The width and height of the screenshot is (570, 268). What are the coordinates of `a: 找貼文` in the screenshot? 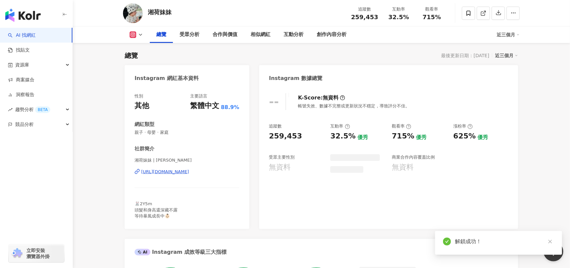 It's located at (19, 50).